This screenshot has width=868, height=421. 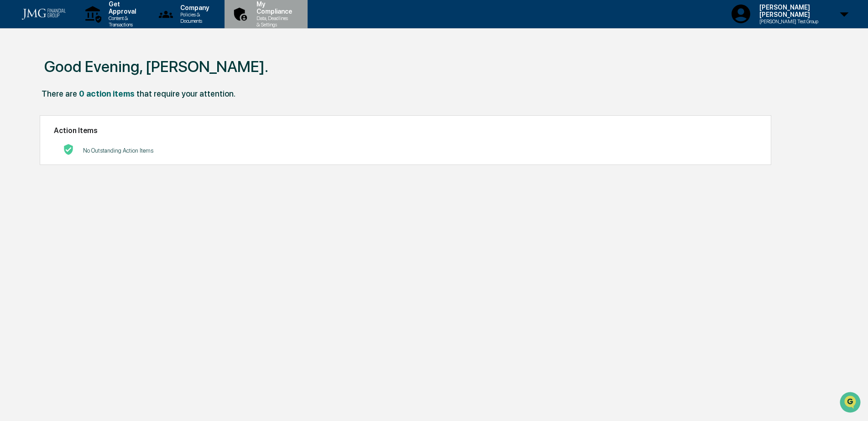 I want to click on img: No Actions logo, so click(x=68, y=150).